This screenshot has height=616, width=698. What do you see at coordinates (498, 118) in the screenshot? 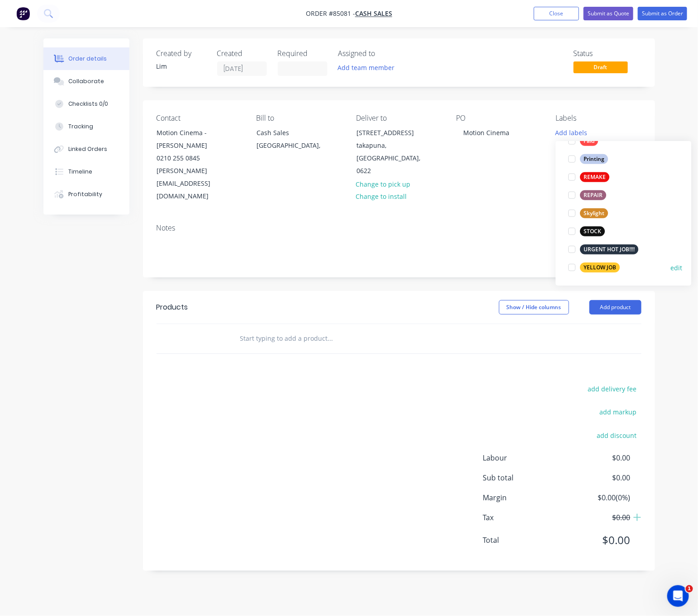
I see `div: PO` at bounding box center [498, 118].